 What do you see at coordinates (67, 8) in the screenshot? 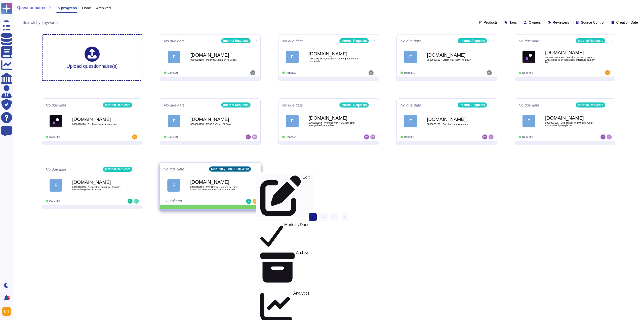
I see `span: In progress` at bounding box center [67, 8].